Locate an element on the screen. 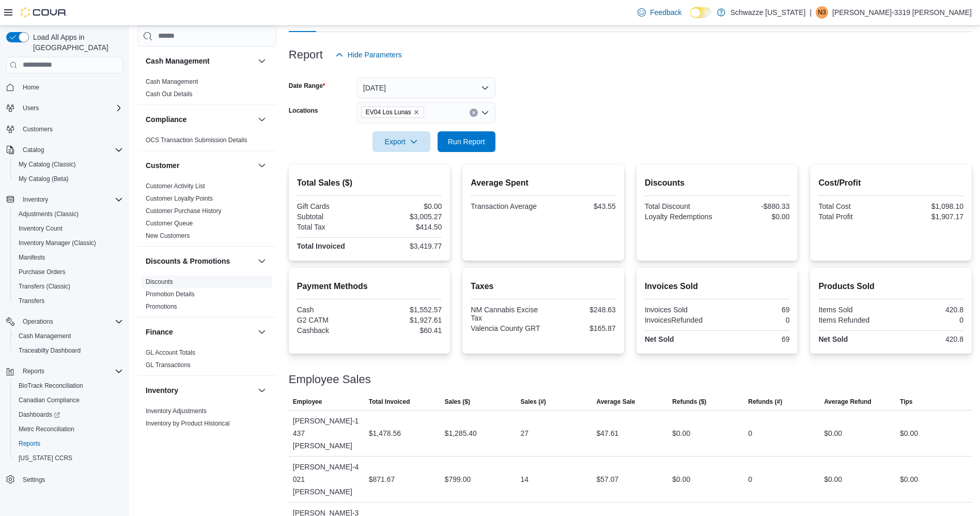 The width and height of the screenshot is (980, 516). button: Home is located at coordinates (65, 87).